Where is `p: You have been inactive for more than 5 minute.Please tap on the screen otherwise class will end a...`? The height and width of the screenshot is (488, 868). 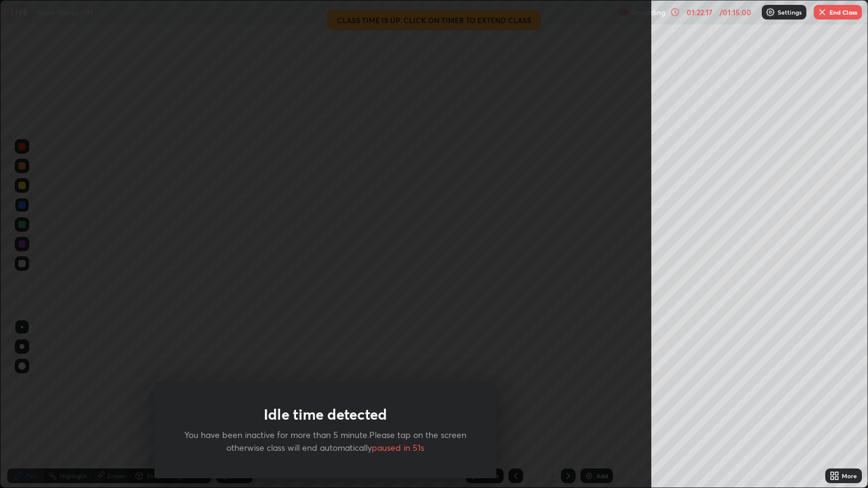 p: You have been inactive for more than 5 minute.Please tap on the screen otherwise class will end a... is located at coordinates (325, 441).